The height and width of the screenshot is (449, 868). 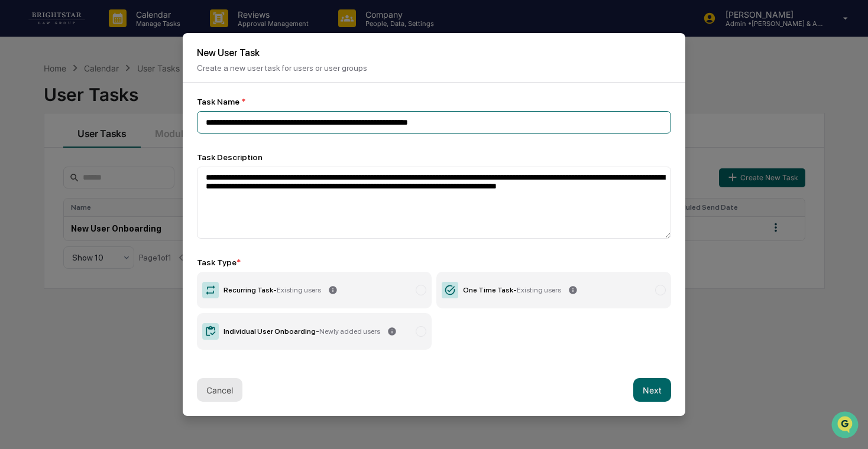 I want to click on button: Open customer support, so click(x=15, y=15).